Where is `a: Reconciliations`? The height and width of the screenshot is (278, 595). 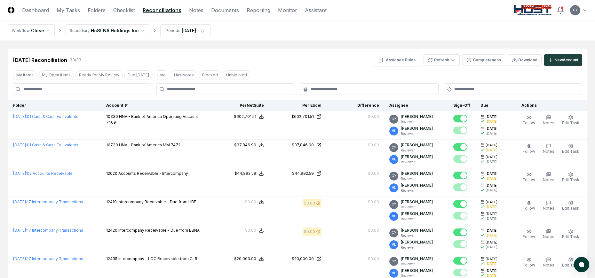 a: Reconciliations is located at coordinates (162, 10).